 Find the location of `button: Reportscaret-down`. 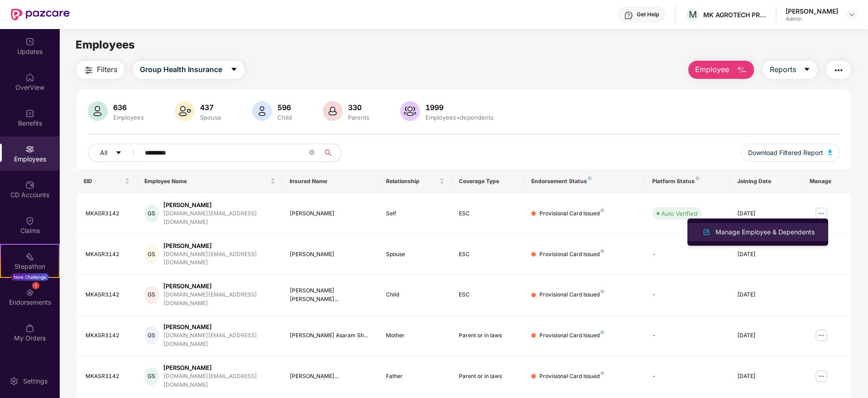

button: Reportscaret-down is located at coordinates (790, 70).